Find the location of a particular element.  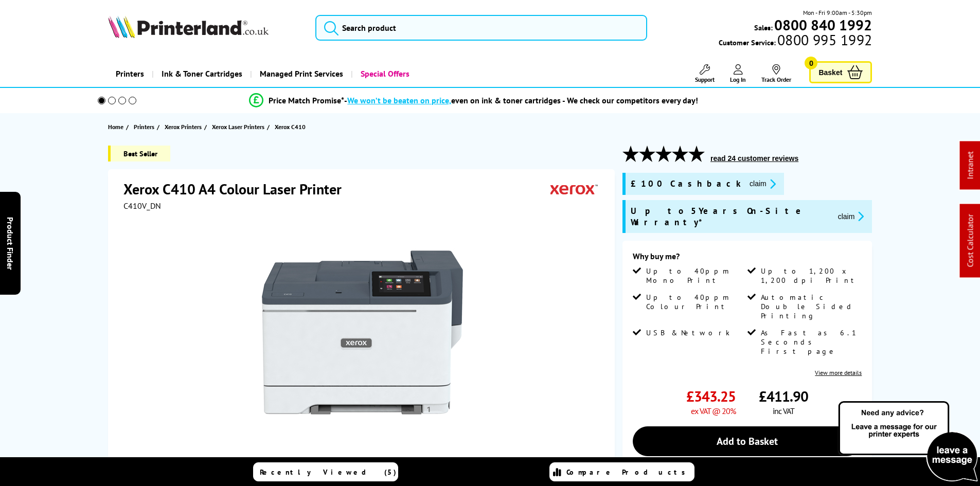

span: Mon - Fri 9:00am - 5:30pm is located at coordinates (837, 12).